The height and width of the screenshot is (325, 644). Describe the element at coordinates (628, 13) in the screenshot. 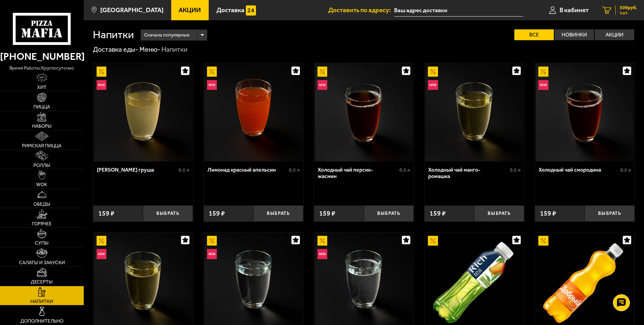

I see `span: 1 шт.` at that location.